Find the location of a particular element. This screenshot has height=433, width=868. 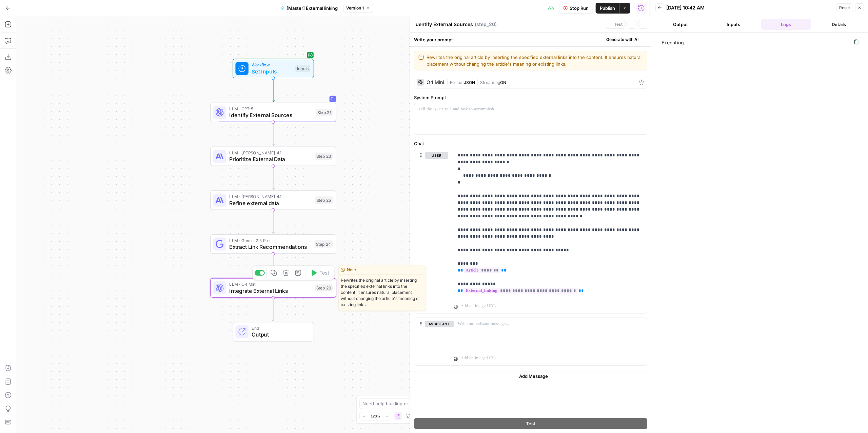

textarea: Rewrites the original article by inserting the specified external links into the content. It ensu... is located at coordinates (534, 61).